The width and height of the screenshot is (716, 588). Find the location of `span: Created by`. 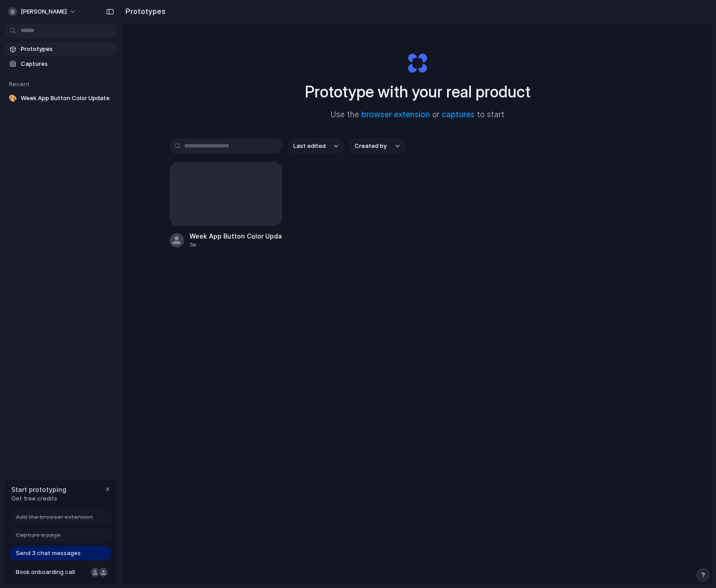

span: Created by is located at coordinates (370, 146).